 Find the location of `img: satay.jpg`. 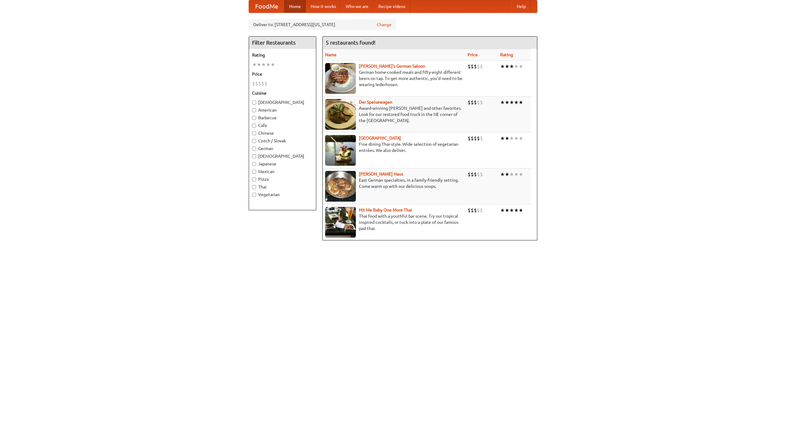

img: satay.jpg is located at coordinates (341, 150).